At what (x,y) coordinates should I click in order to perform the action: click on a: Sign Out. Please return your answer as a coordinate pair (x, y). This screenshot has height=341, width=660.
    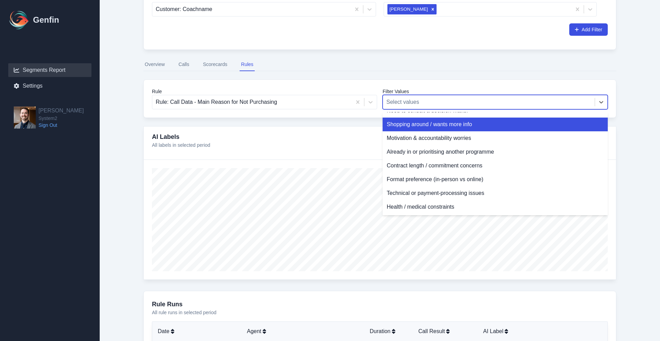
    Looking at the image, I should click on (61, 125).